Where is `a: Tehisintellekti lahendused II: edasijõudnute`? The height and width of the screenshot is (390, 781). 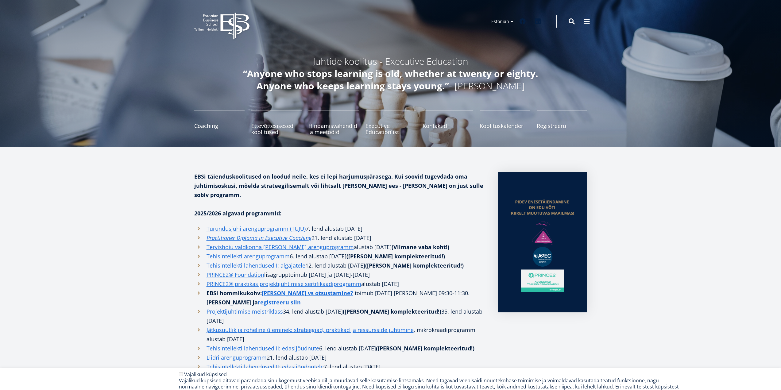
a: Tehisintellekti lahendused II: edasijõudnute is located at coordinates (263, 348).